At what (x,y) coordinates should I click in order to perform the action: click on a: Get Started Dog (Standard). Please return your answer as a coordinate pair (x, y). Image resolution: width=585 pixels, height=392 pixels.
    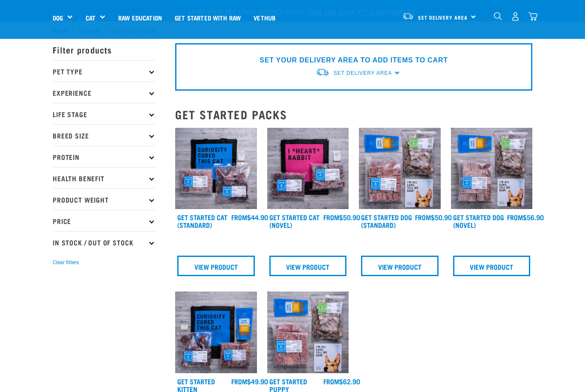
    Looking at the image, I should click on (386, 221).